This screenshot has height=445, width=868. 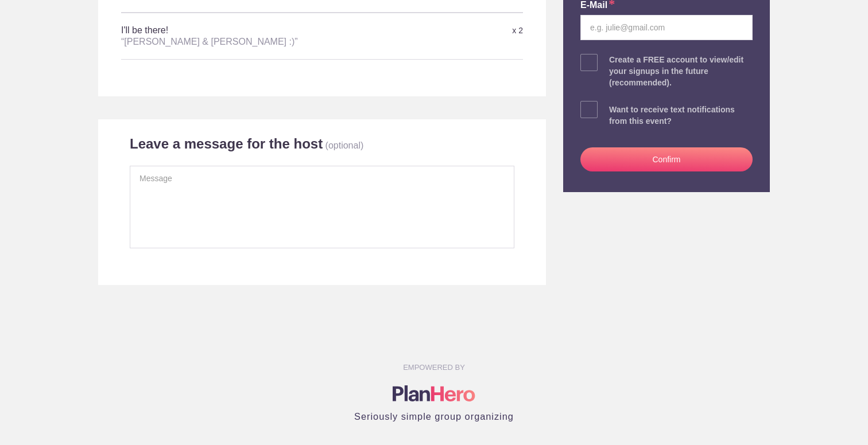 I want to click on h2: Leave a message for the host, so click(x=226, y=144).